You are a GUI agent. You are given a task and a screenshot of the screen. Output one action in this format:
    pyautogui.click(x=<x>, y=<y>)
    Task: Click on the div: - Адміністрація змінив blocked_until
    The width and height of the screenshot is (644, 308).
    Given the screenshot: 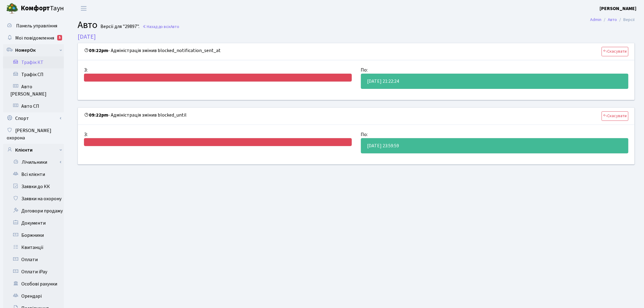 What is the action you would take?
    pyautogui.click(x=356, y=116)
    